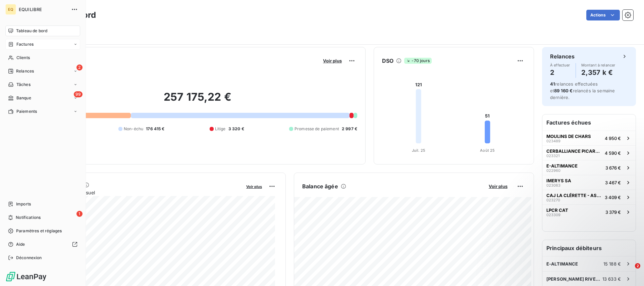 The image size is (644, 286). I want to click on span: 2 997 €, so click(349, 129).